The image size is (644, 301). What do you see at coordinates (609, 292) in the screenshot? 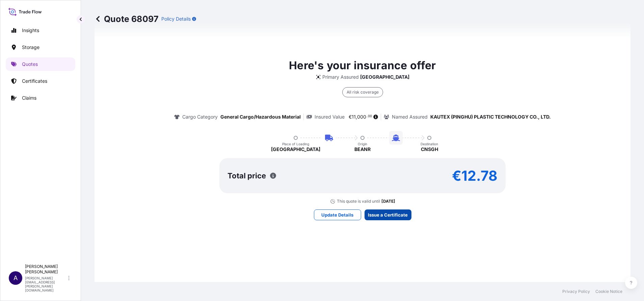
I see `p: Cookie Notice` at bounding box center [609, 292].